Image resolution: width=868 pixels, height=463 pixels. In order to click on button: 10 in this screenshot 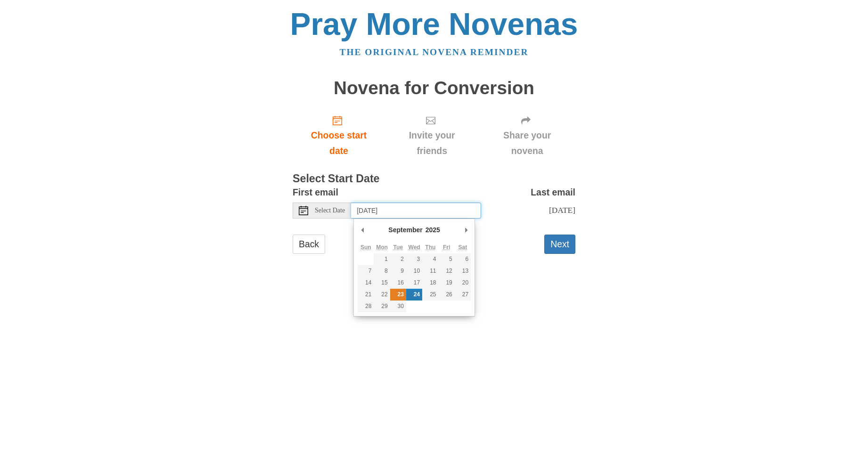, I will do `click(414, 271)`.